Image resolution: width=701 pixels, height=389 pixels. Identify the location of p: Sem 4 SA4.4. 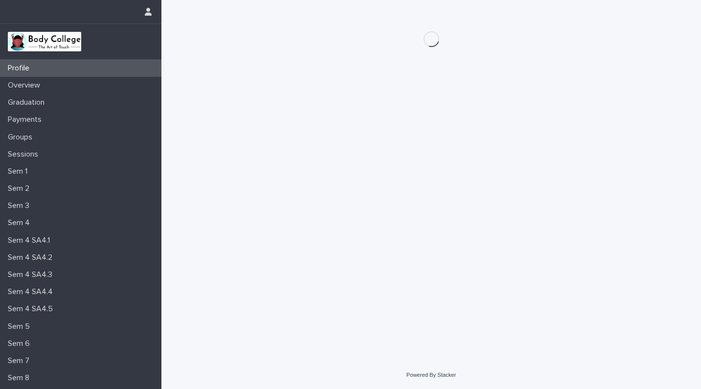
(32, 291).